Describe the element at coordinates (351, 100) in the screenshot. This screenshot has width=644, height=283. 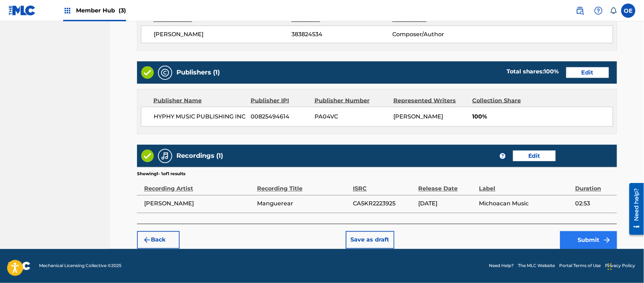
I see `div: Publisher Number` at that location.